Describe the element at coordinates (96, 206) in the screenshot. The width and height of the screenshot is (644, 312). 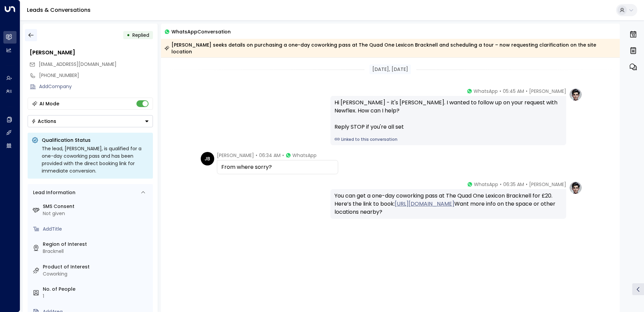
I see `label: SMS Consent` at that location.